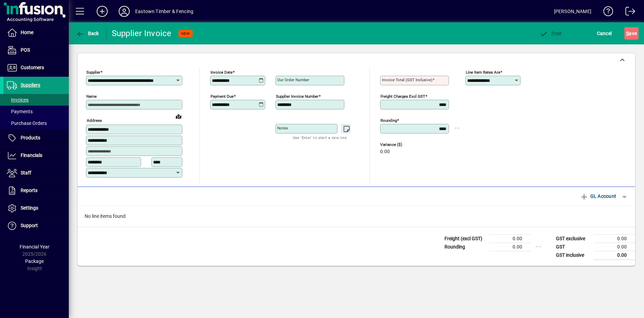  What do you see at coordinates (25, 50) in the screenshot?
I see `span: POS` at bounding box center [25, 50].